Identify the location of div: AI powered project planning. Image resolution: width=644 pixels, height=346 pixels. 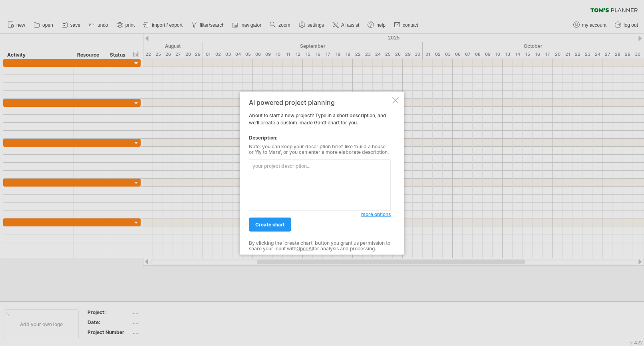
(319, 103).